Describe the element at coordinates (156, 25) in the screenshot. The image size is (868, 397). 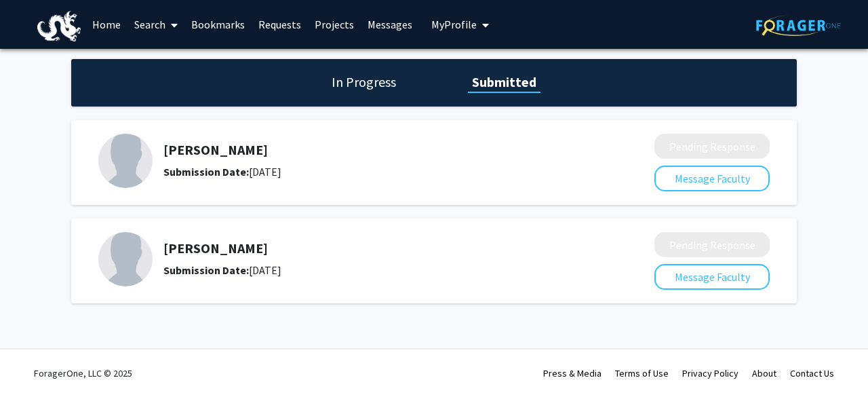
I see `a: Search` at that location.